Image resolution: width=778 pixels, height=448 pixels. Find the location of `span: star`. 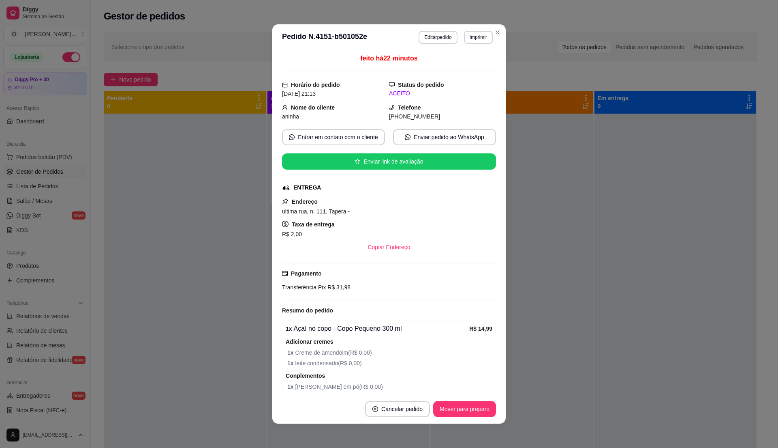

span: star is located at coordinates (358, 161).